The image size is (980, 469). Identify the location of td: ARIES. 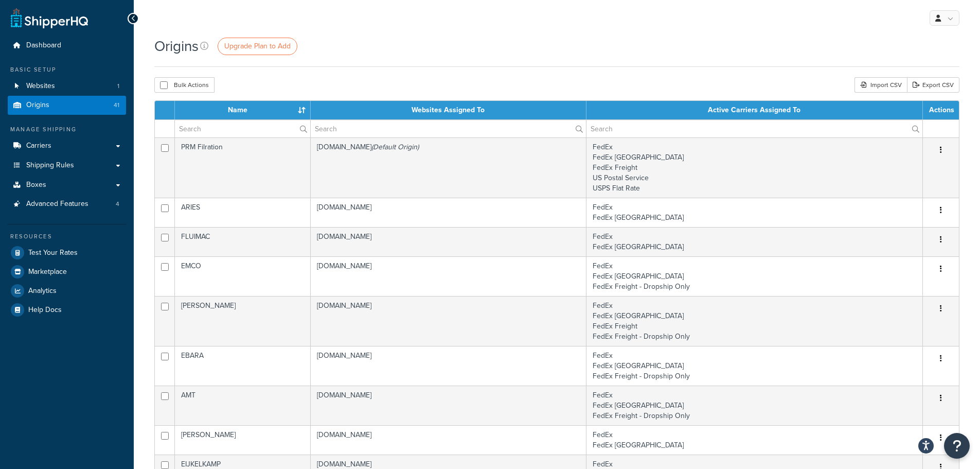
(243, 212).